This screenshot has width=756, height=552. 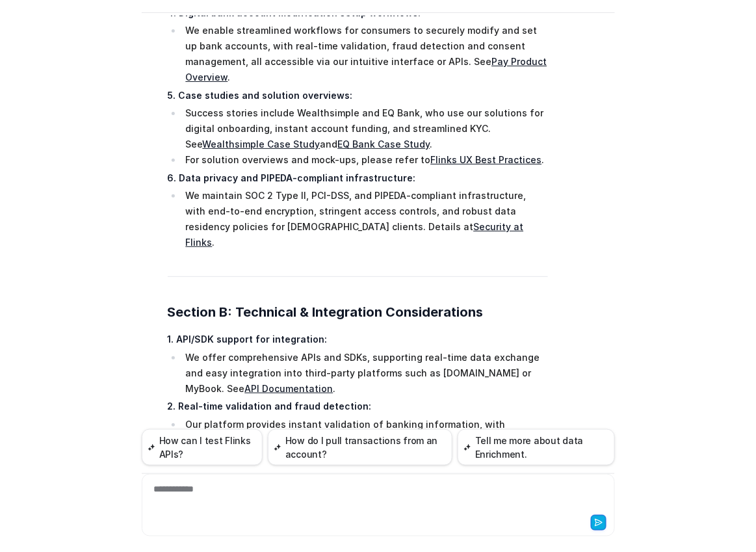 What do you see at coordinates (485, 159) in the screenshot?
I see `a: Flinks UX Best Practices` at bounding box center [485, 159].